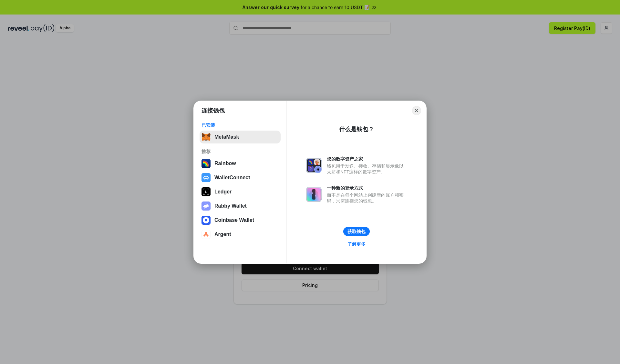 The width and height of the screenshot is (620, 364). I want to click on img: svg+xml,%3Csvg%20fill%3D%22none%22%20height%3D%2233%22%20viewBox%3D%220%200%2035%2033%22%20width%..., so click(206, 137).